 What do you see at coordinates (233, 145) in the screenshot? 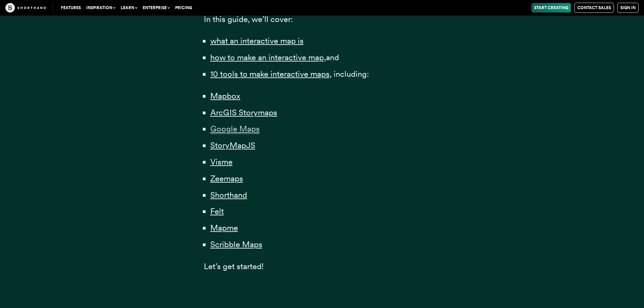
I see `span: StoryMapJS` at bounding box center [233, 145].